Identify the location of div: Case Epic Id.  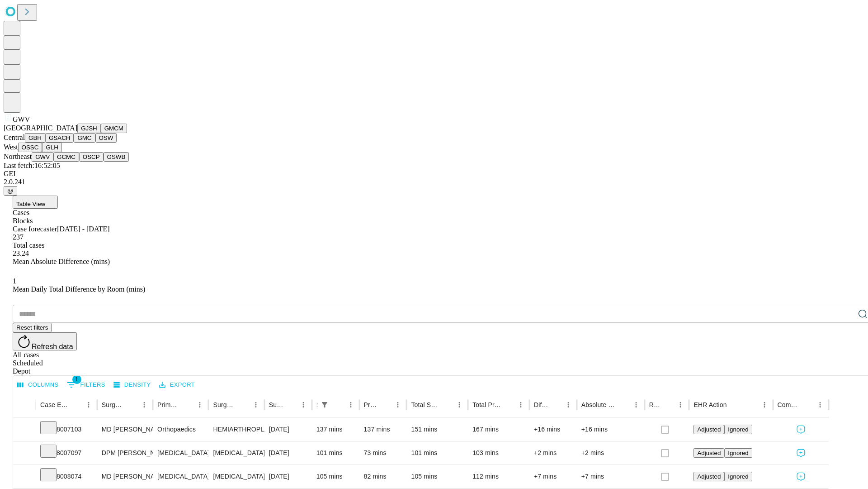
(54, 404).